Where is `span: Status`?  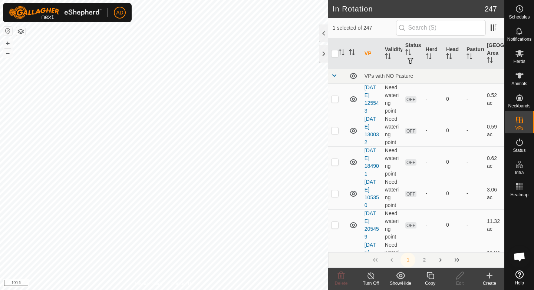
span: Status is located at coordinates (519, 151).